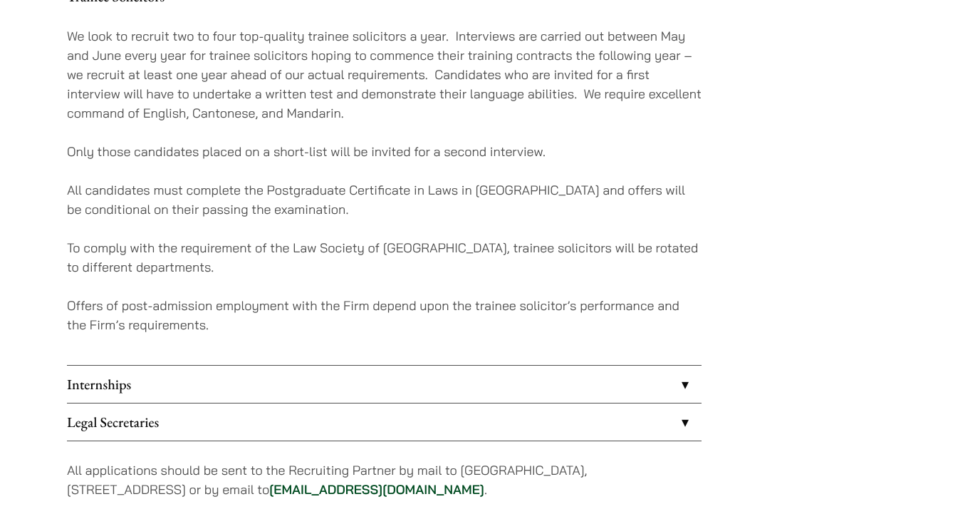 The width and height of the screenshot is (980, 524). Describe the element at coordinates (384, 315) in the screenshot. I see `p: Offers of post-admission employment with the Firm depend upon the trainee solicitor’s performance...` at that location.